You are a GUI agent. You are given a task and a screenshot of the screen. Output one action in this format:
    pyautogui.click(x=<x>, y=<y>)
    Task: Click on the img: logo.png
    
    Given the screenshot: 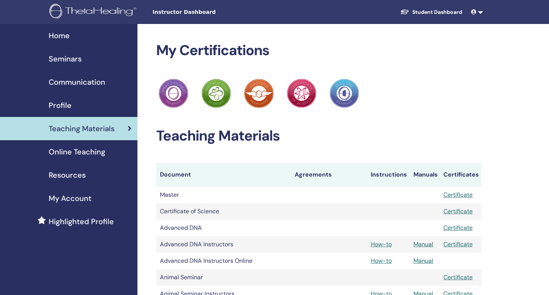 What is the action you would take?
    pyautogui.click(x=94, y=12)
    